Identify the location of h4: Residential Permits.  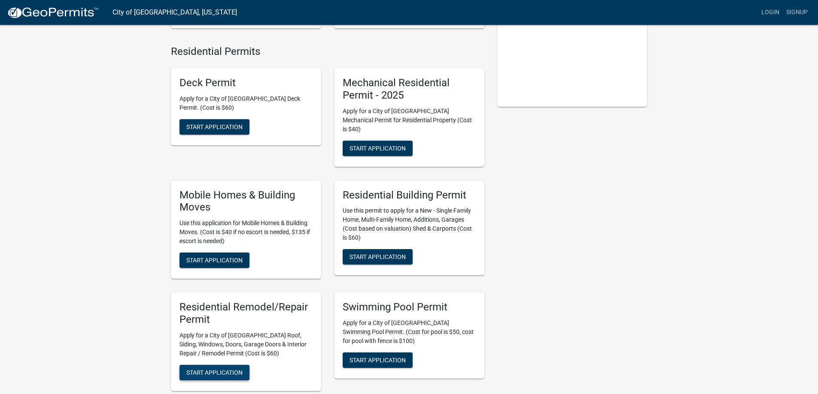
(328, 52).